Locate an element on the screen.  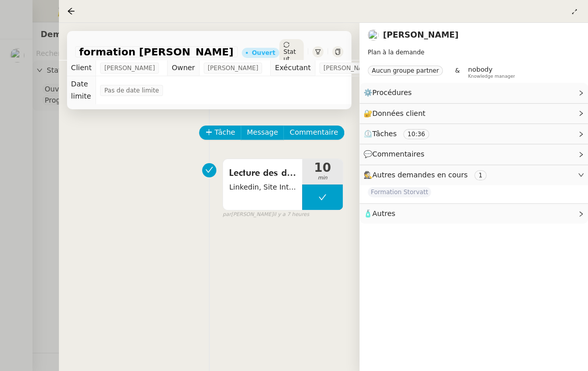
div: 🕵️Autres demandes en cours 1 is located at coordinates (474, 175).